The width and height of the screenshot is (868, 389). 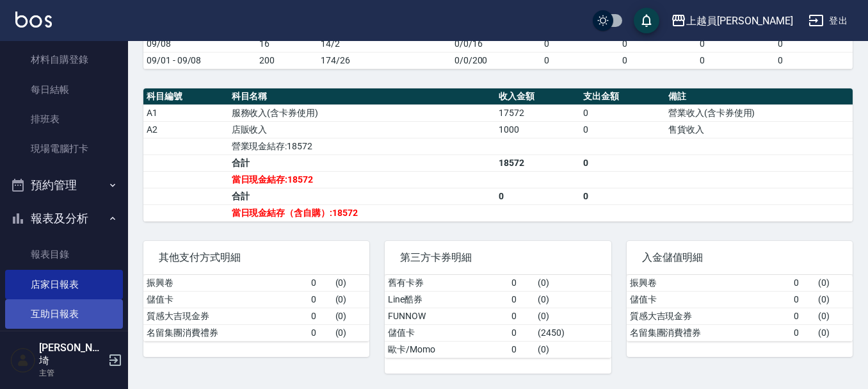 What do you see at coordinates (496, 44) in the screenshot?
I see `td: 0/0/16` at bounding box center [496, 44].